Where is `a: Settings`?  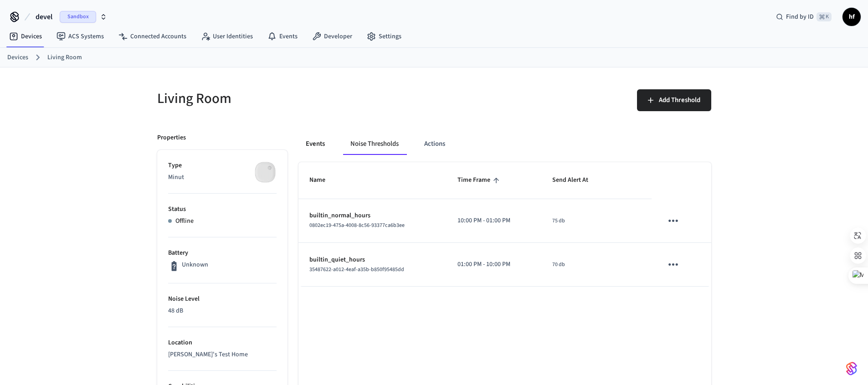 a: Settings is located at coordinates (384, 37).